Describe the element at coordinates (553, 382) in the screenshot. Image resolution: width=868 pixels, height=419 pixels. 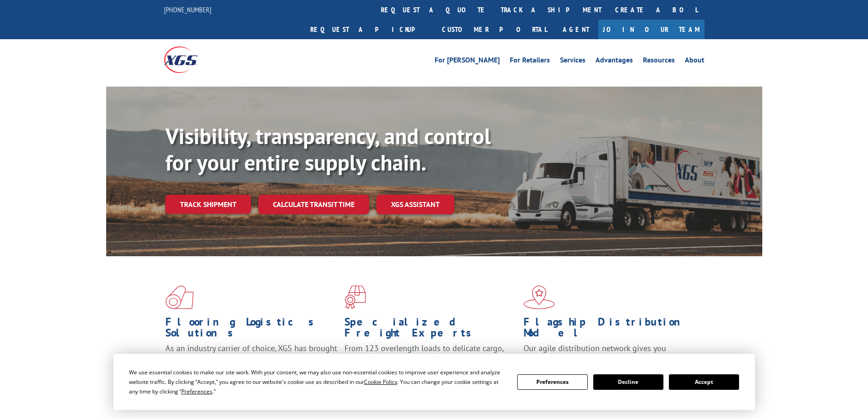
I see `button: Preferences` at that location.